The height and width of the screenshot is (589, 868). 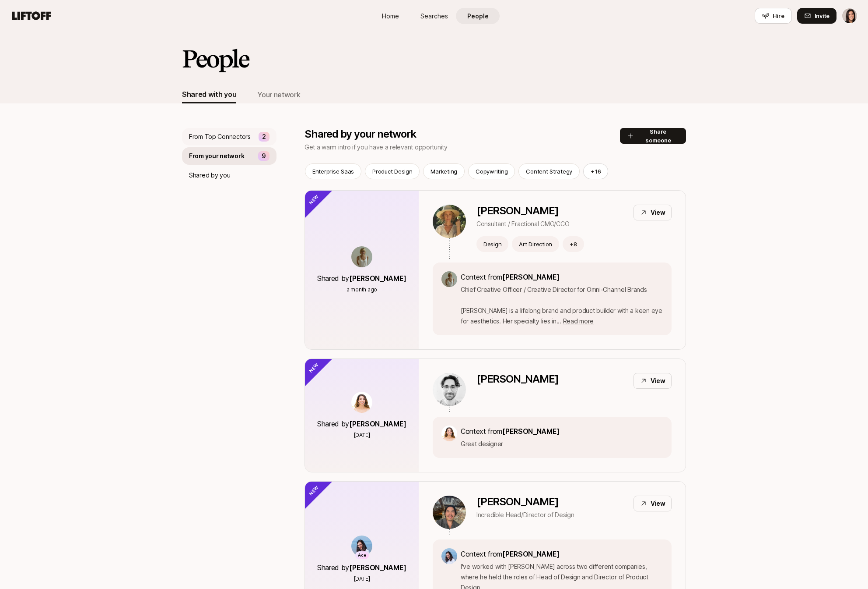 I want to click on button: Invite, so click(x=817, y=16).